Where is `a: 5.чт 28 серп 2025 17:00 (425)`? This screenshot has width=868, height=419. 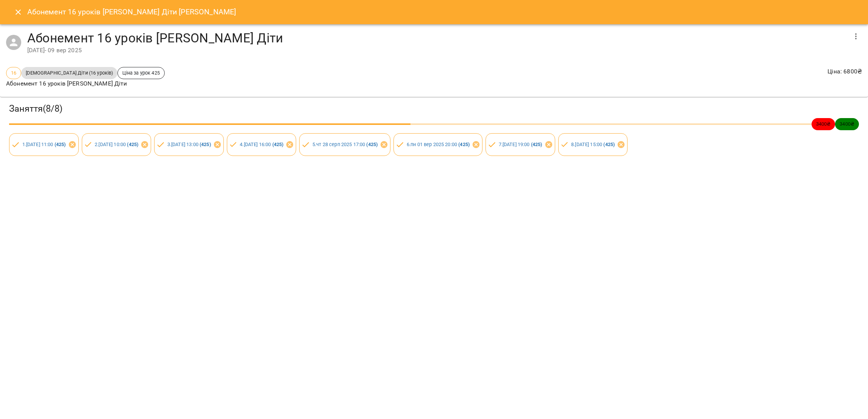
a: 5.чт 28 серп 2025 17:00 (425) is located at coordinates (345, 144).